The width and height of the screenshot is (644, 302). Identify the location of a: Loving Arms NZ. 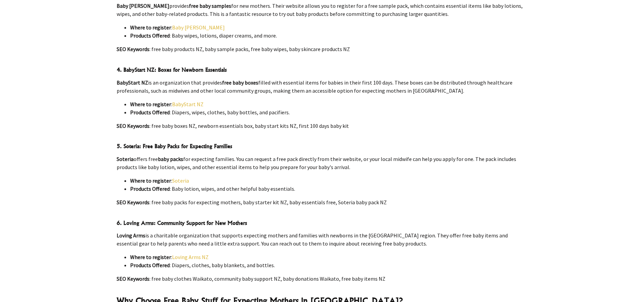
(190, 257).